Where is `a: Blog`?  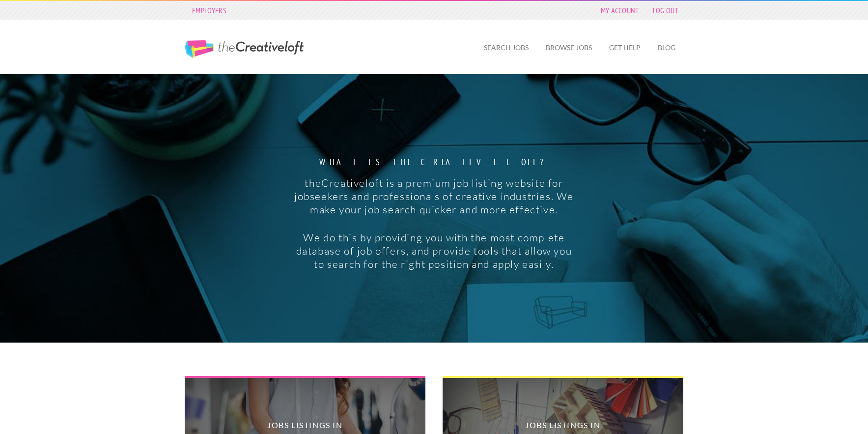 a: Blog is located at coordinates (666, 47).